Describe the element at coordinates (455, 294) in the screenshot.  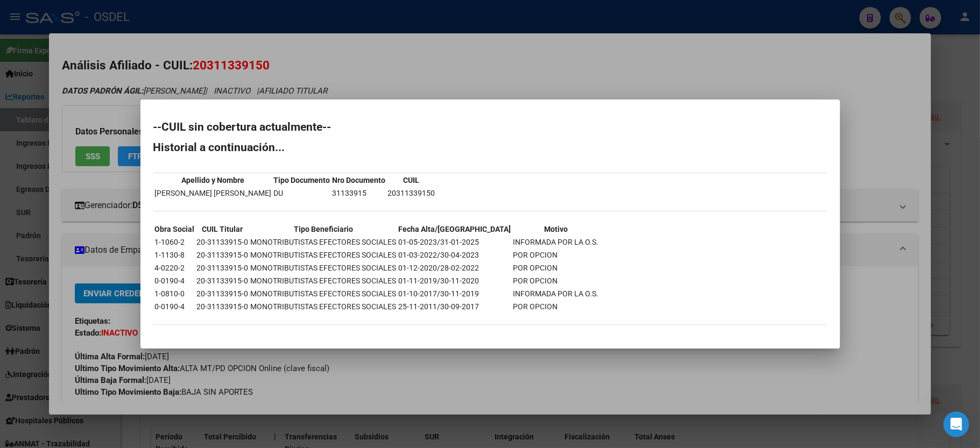
I see `td: 01-10-2017/30-11-2019` at that location.